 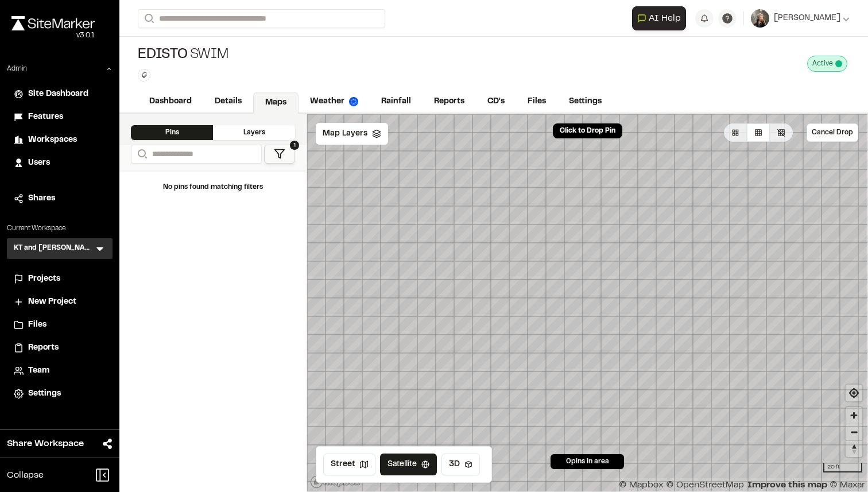 I want to click on span: Reports, so click(x=43, y=348).